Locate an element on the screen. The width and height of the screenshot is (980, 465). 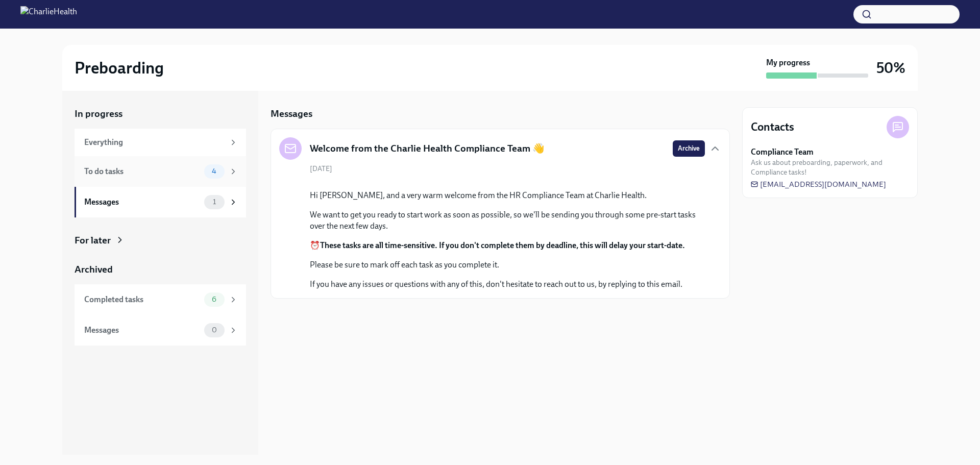
h2: Preboarding is located at coordinates (119, 68).